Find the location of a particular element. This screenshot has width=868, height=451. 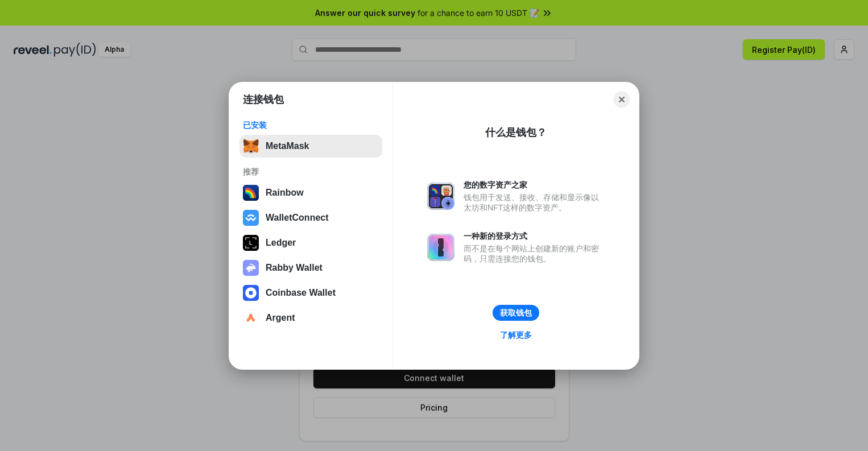

button: WalletConnect is located at coordinates (311, 218).